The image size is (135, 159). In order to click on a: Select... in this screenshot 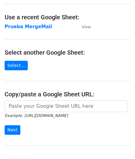, I will do `click(16, 66)`.